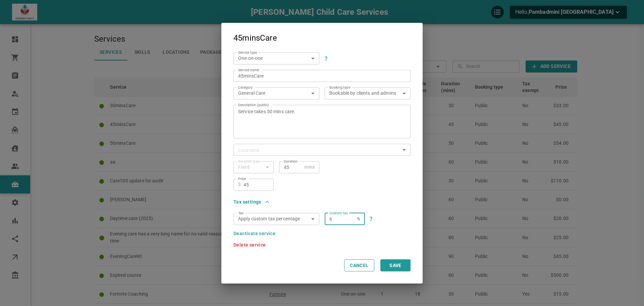 Image resolution: width=644 pixels, height=306 pixels. What do you see at coordinates (242, 179) in the screenshot?
I see `label: Price` at bounding box center [242, 179].